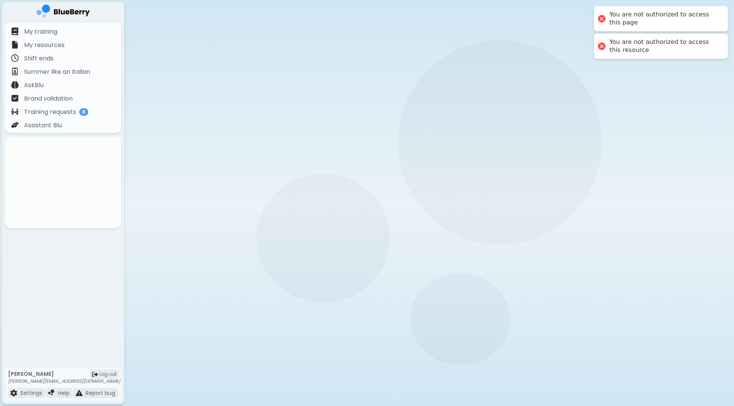  What do you see at coordinates (665, 46) in the screenshot?
I see `div: You are not authorized to access this resource` at bounding box center [665, 46].